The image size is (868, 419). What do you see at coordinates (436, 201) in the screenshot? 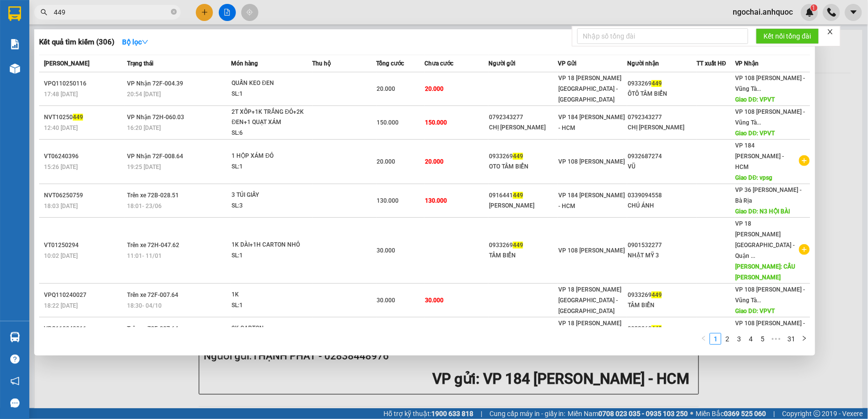
I see `span: 130.000` at bounding box center [436, 201].